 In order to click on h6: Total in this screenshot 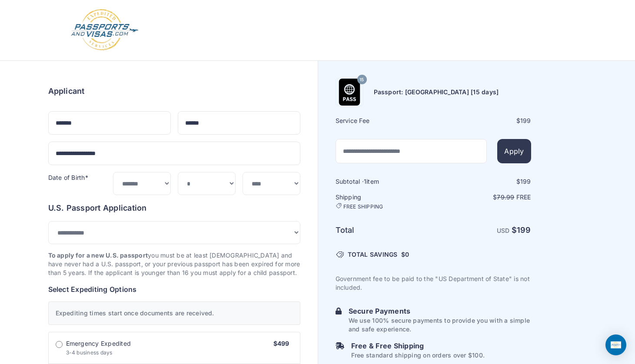, I will do `click(384, 230)`.